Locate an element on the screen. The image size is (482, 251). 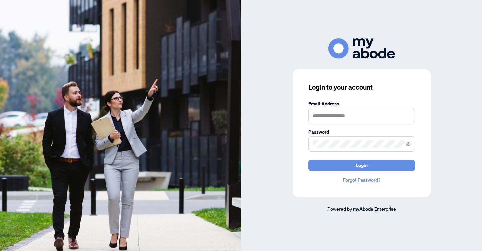
span: Powered by is located at coordinates (340, 209).